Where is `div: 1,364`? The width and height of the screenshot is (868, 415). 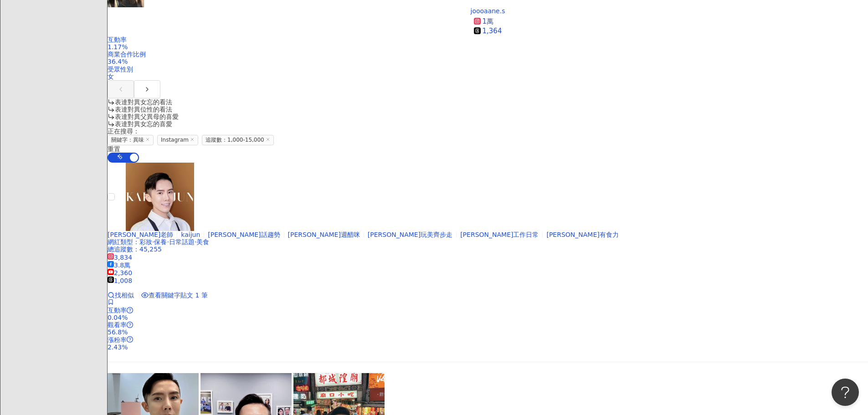
div: 1,364 is located at coordinates (492, 31).